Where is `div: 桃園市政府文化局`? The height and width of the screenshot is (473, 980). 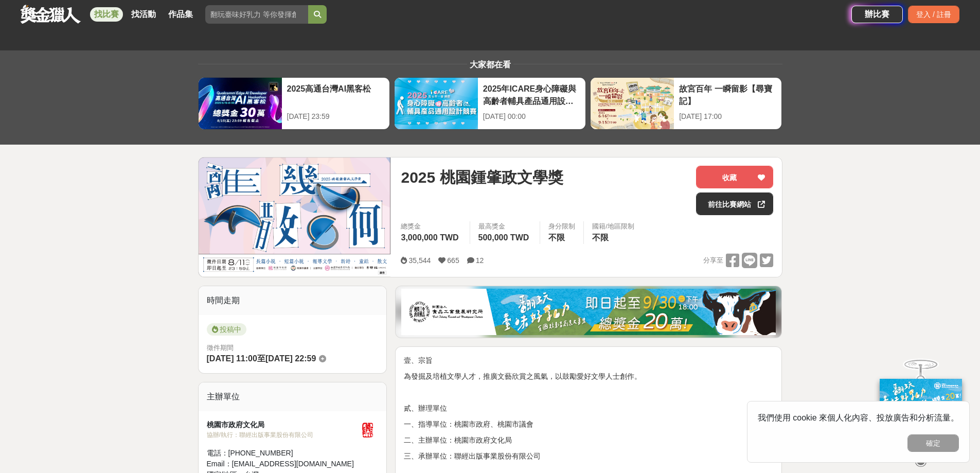
div: 桃園市政府文化局 is located at coordinates (283, 425).